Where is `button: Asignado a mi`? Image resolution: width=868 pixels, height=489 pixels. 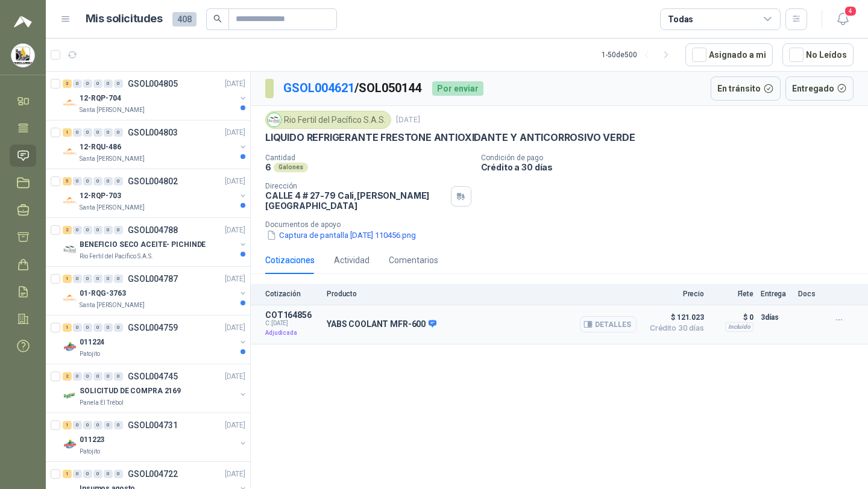
button: Asignado a mi is located at coordinates (729, 55).